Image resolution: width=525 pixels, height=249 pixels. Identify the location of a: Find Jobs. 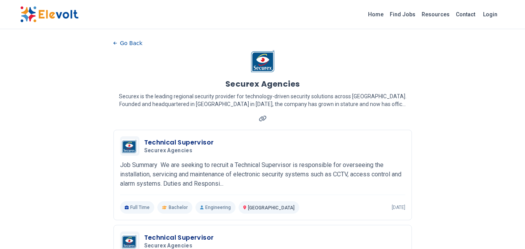
(403, 14).